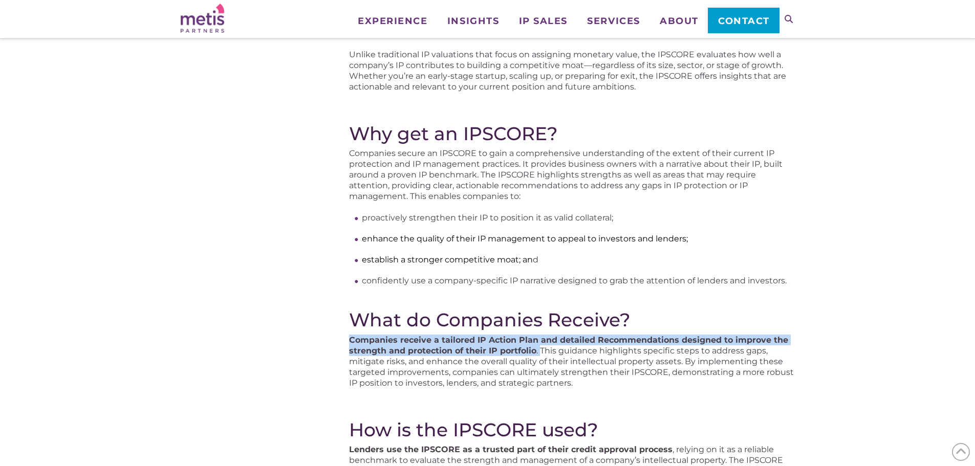 This screenshot has width=975, height=466. I want to click on span: enhance the quality of their IP management to appeal to investors and lenders;, so click(525, 239).